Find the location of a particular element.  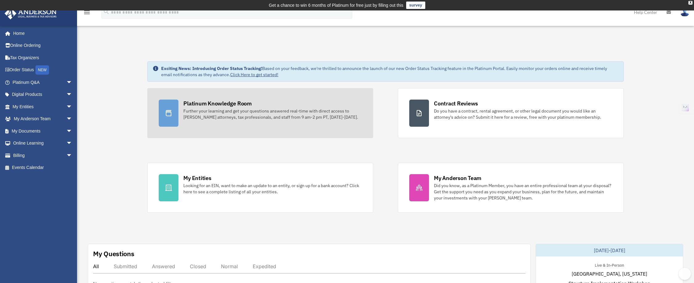

div: Do you have a contract, rental agreement, or other legal document you would like an attorney's ad... is located at coordinates (523, 114).